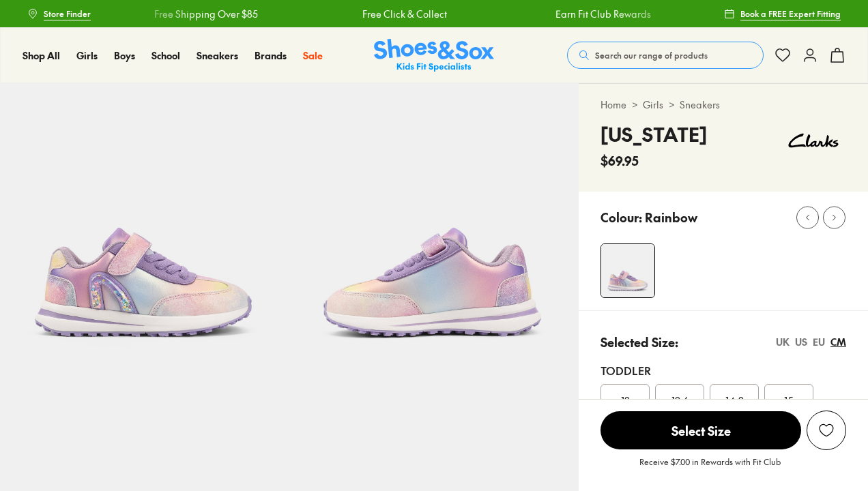  What do you see at coordinates (701, 430) in the screenshot?
I see `span: Select Size` at bounding box center [701, 430].